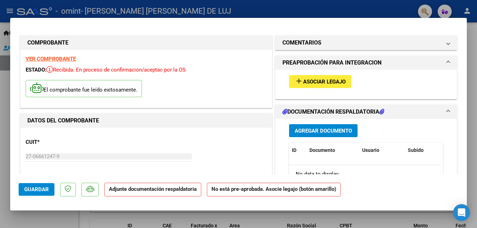 The width and height of the screenshot is (477, 228). Describe the element at coordinates (273, 189) in the screenshot. I see `strong: No está pre-aprobada. Asocie legajo (botón amarillo)` at that location.